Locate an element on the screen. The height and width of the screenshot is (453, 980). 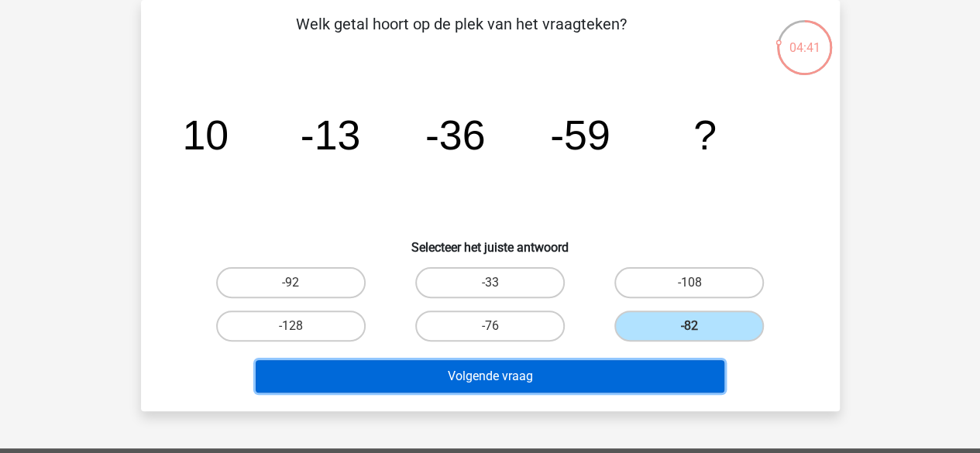
tspan: -59 is located at coordinates (580, 134).